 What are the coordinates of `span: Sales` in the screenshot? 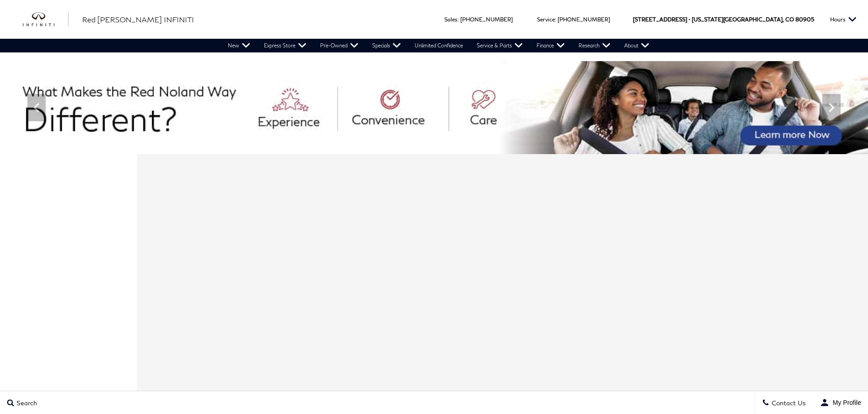 It's located at (450, 19).